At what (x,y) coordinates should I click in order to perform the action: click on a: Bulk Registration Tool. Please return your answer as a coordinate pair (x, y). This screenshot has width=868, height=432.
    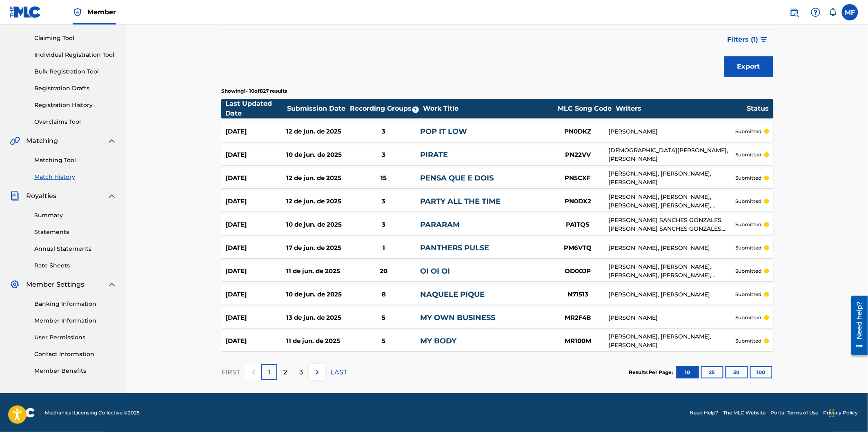
    Looking at the image, I should click on (76, 71).